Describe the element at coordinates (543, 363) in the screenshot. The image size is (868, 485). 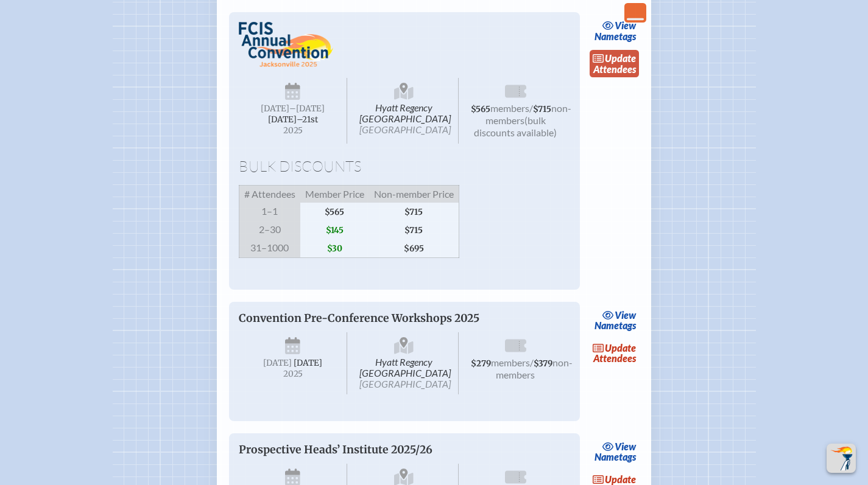
I see `span: $379` at that location.